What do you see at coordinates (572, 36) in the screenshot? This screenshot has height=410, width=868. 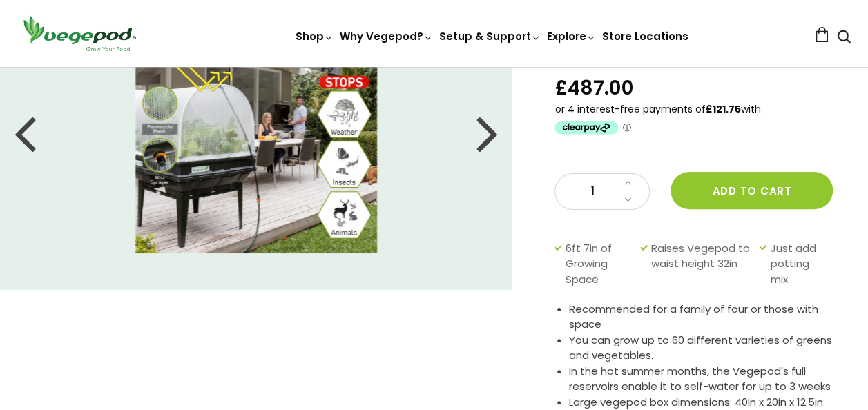 I see `a: Explore` at bounding box center [572, 36].